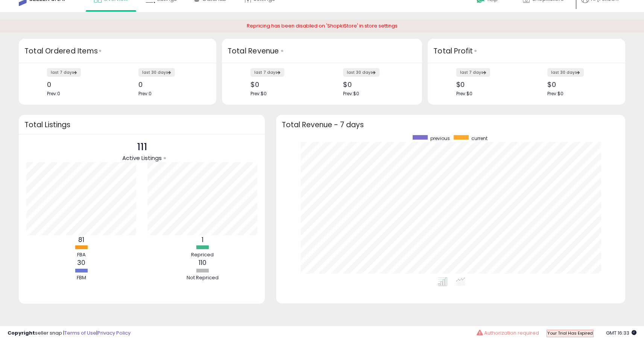 This screenshot has width=644, height=341. What do you see at coordinates (69, 333) in the screenshot?
I see `div: seller snap | |` at bounding box center [69, 333].